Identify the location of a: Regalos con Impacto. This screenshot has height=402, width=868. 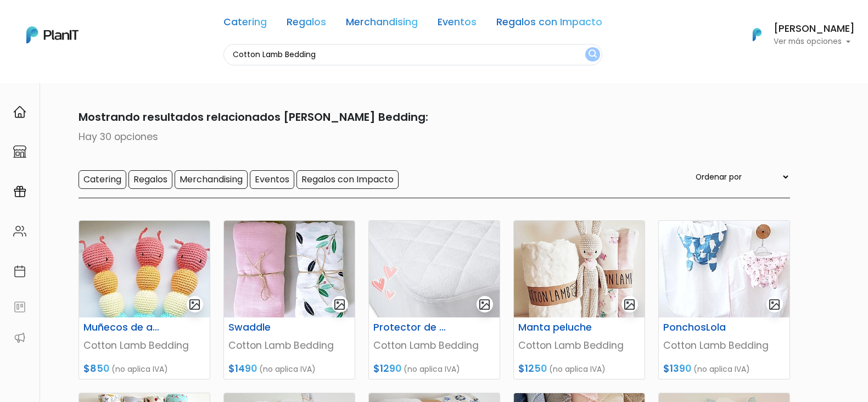
(549, 24).